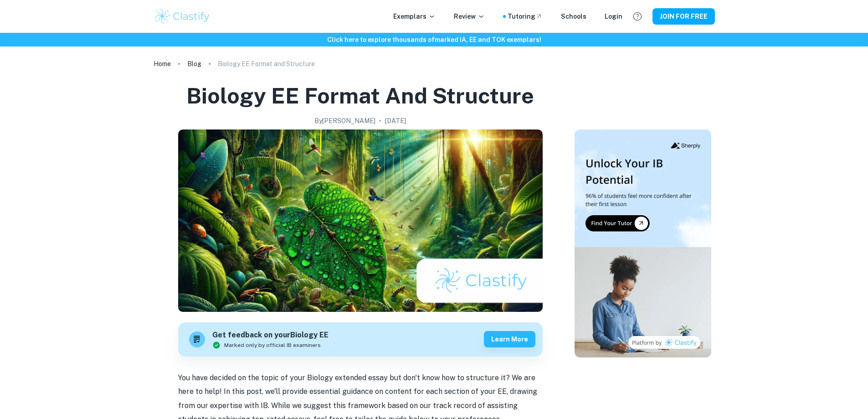  I want to click on img: Thumbnail, so click(642, 243).